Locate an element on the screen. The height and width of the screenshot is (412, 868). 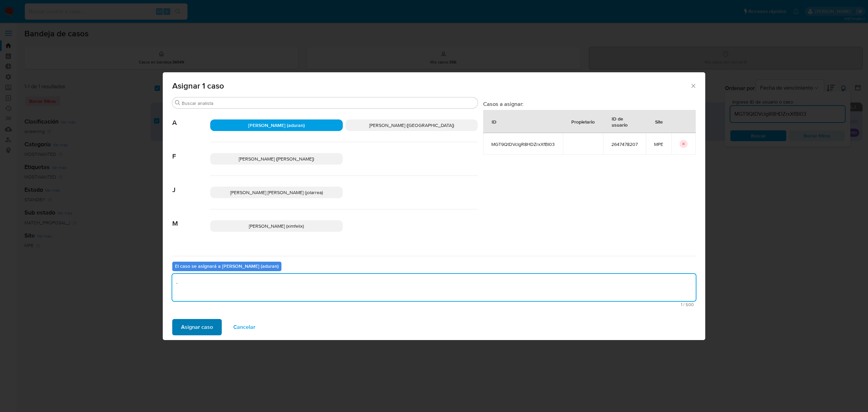
span: Máximo 500 caracteres is located at coordinates (434, 304).